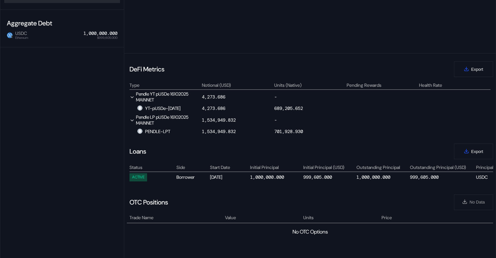  What do you see at coordinates (308, 218) in the screenshot?
I see `span: Units` at bounding box center [308, 218].